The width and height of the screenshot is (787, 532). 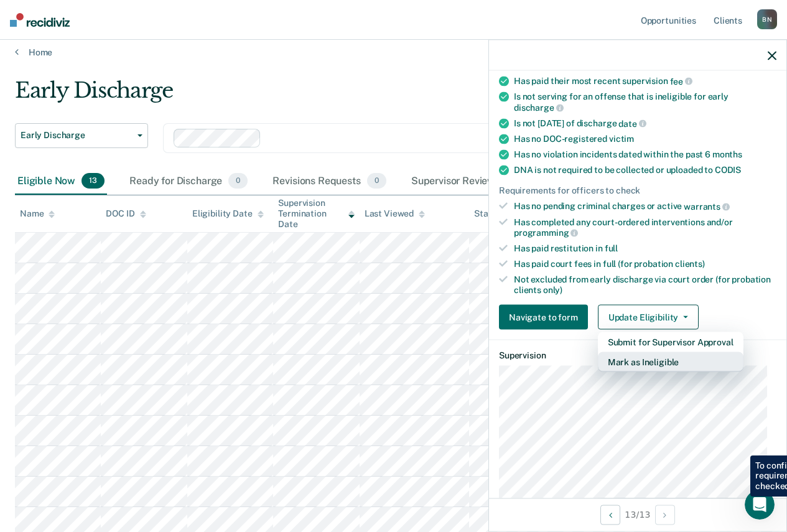 I want to click on div: Eligible Now, so click(x=61, y=182).